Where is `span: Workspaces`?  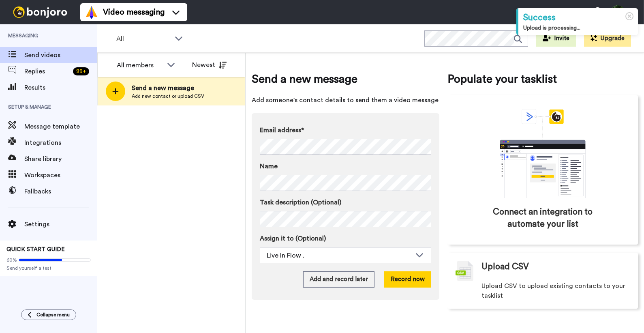 span: Workspaces is located at coordinates (61, 175).